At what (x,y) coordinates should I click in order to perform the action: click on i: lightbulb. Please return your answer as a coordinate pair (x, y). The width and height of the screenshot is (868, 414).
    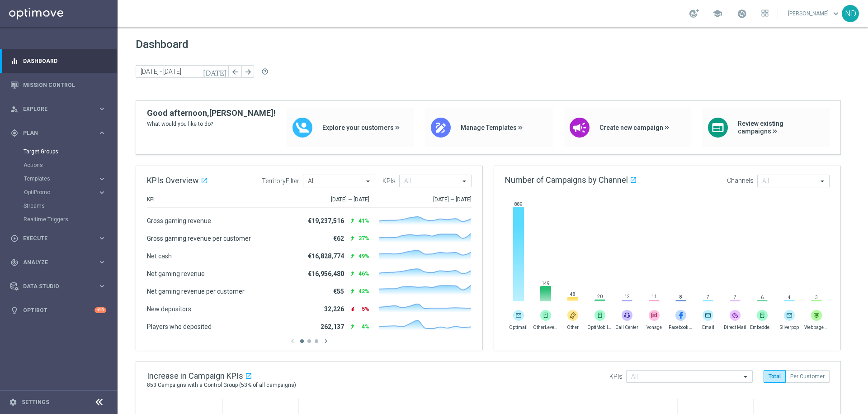
    Looking at the image, I should click on (15, 310).